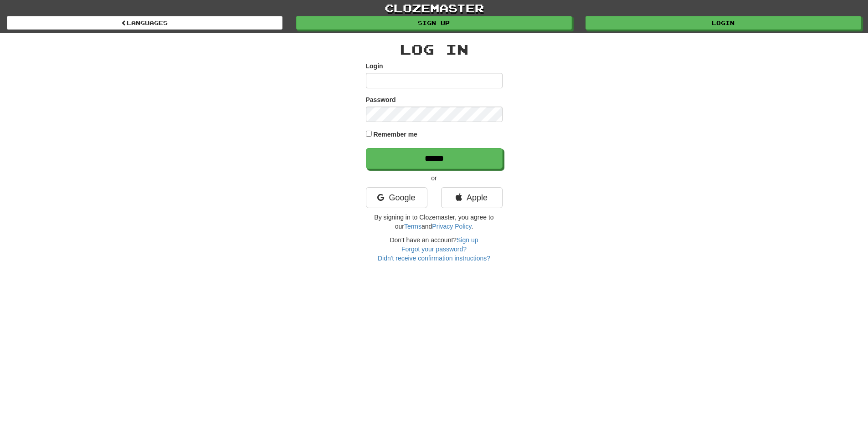  I want to click on label: Password, so click(381, 100).